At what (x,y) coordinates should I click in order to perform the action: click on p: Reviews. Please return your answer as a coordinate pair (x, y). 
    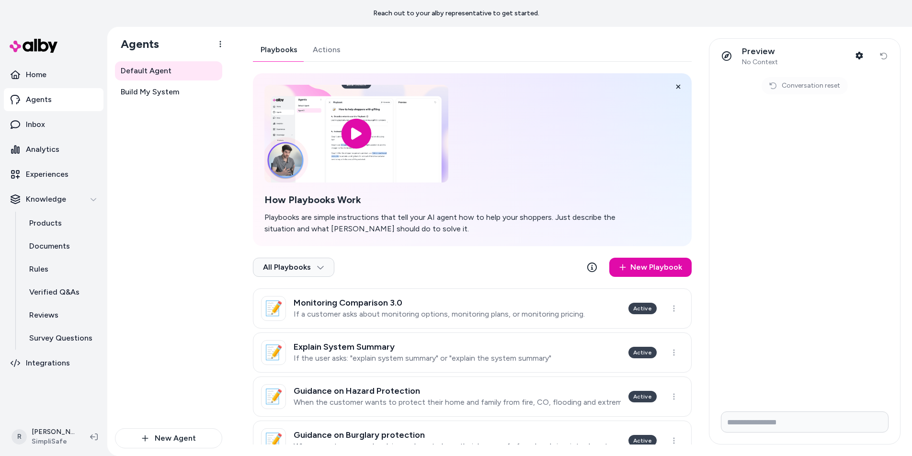
    Looking at the image, I should click on (44, 315).